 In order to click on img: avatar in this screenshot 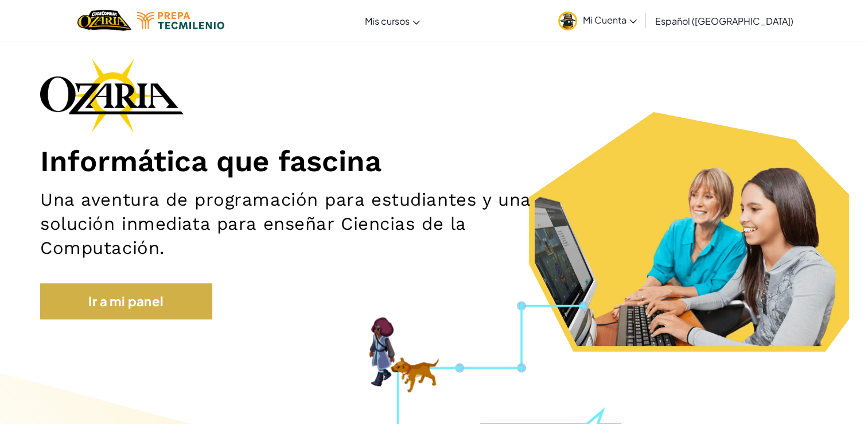, I will do `click(568, 21)`.